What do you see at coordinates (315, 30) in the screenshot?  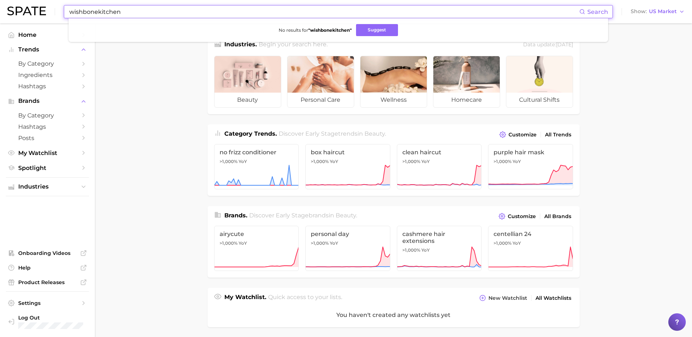 I see `span: No results for` at bounding box center [315, 30].